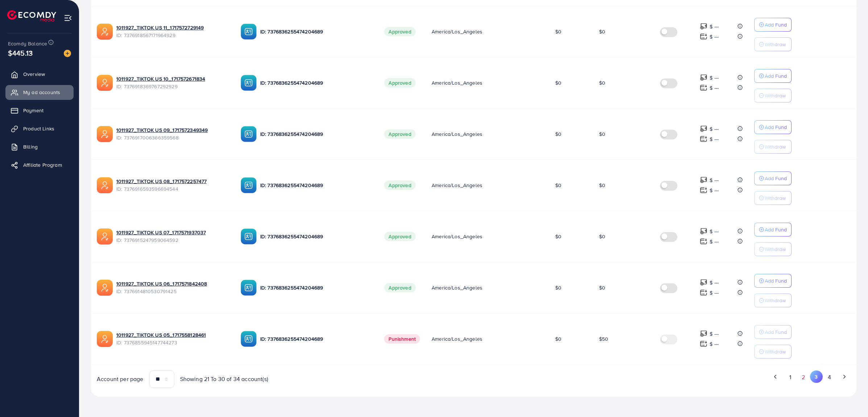  I want to click on a: logo, so click(31, 16).